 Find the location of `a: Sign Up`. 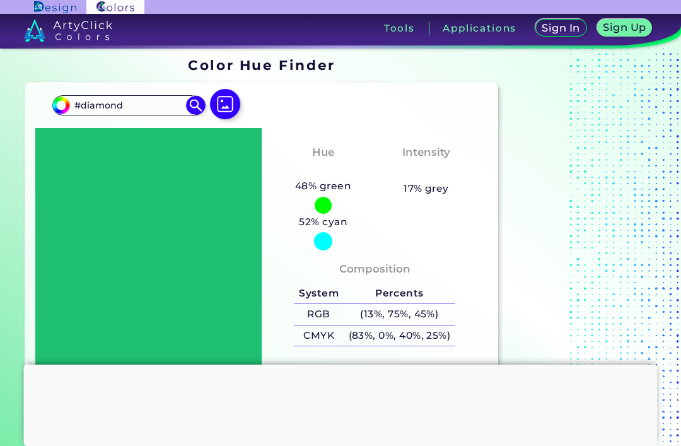

a: Sign Up is located at coordinates (624, 28).